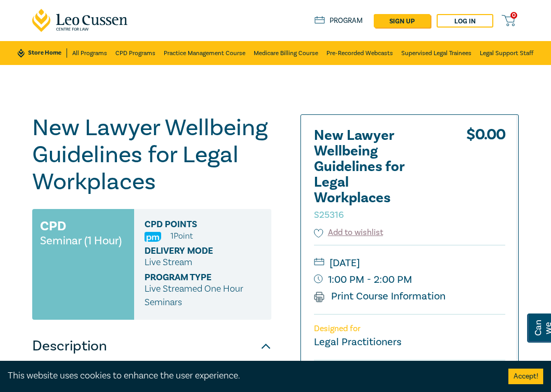 This screenshot has height=392, width=551. Describe the element at coordinates (193, 224) in the screenshot. I see `span: CPD Points` at that location.